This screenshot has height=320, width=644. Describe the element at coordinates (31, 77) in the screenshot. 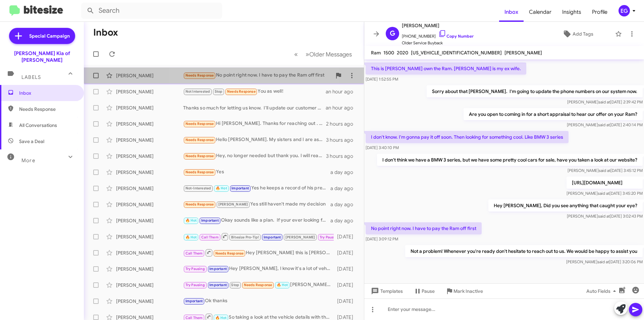

I see `span: Labels` at that location.